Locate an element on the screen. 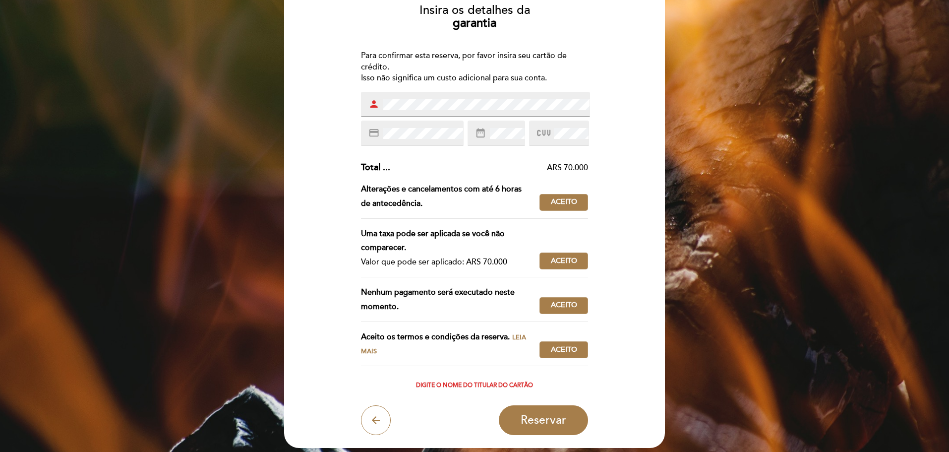  span: Total ... is located at coordinates (375, 167).